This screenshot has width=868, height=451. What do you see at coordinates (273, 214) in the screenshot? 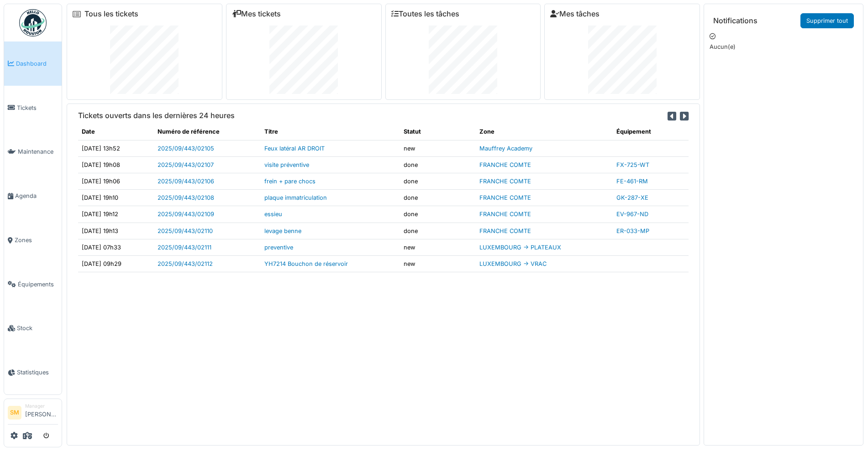
I see `a: essieu` at bounding box center [273, 214].